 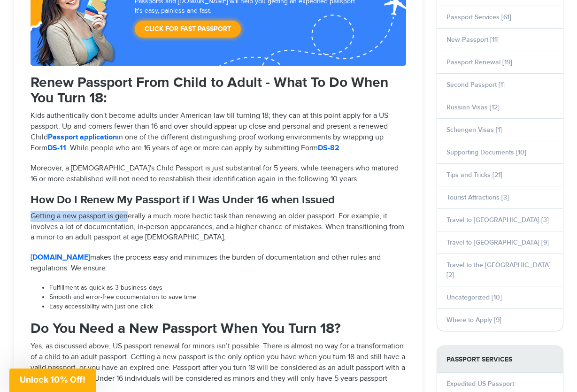 What do you see at coordinates (52, 380) in the screenshot?
I see `div: Unlock 10% Off!` at bounding box center [52, 380].